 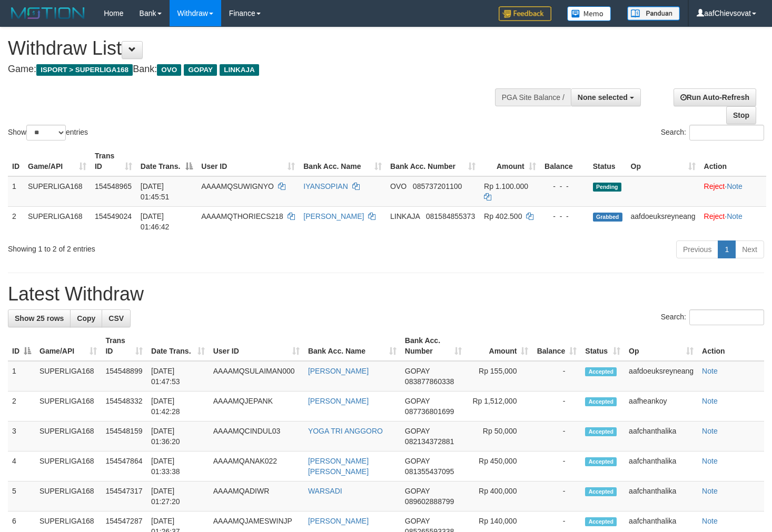 What do you see at coordinates (749, 250) in the screenshot?
I see `a: Next` at bounding box center [749, 250].